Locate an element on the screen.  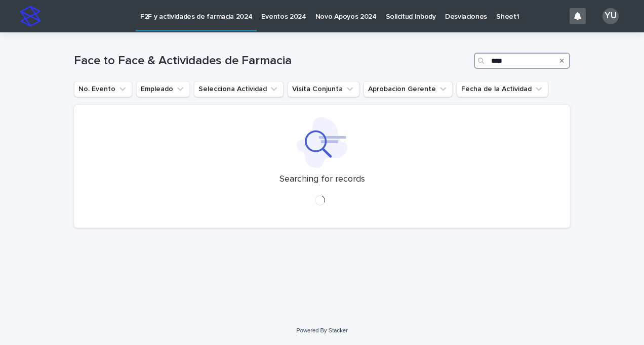
p: Searching for records is located at coordinates (322, 180).